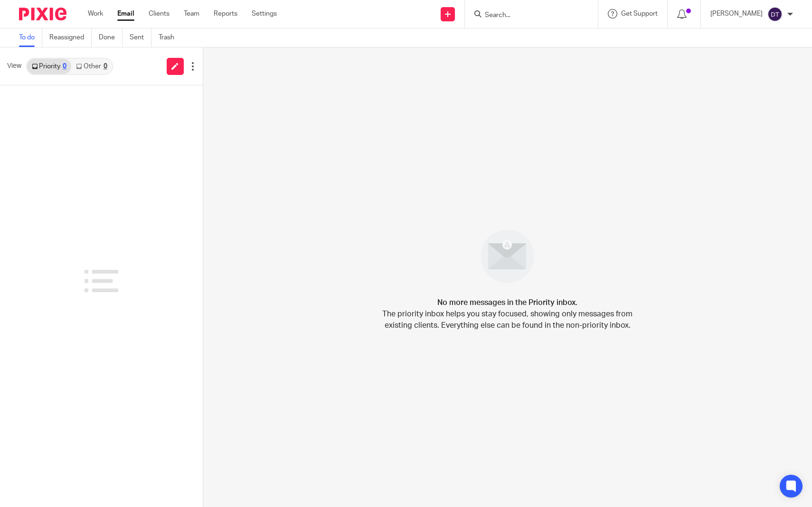 Image resolution: width=812 pixels, height=507 pixels. What do you see at coordinates (126, 14) in the screenshot?
I see `a: Email` at bounding box center [126, 14].